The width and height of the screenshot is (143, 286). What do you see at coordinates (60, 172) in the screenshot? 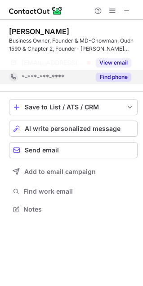
I see `span: Add to email campaign` at bounding box center [60, 172].